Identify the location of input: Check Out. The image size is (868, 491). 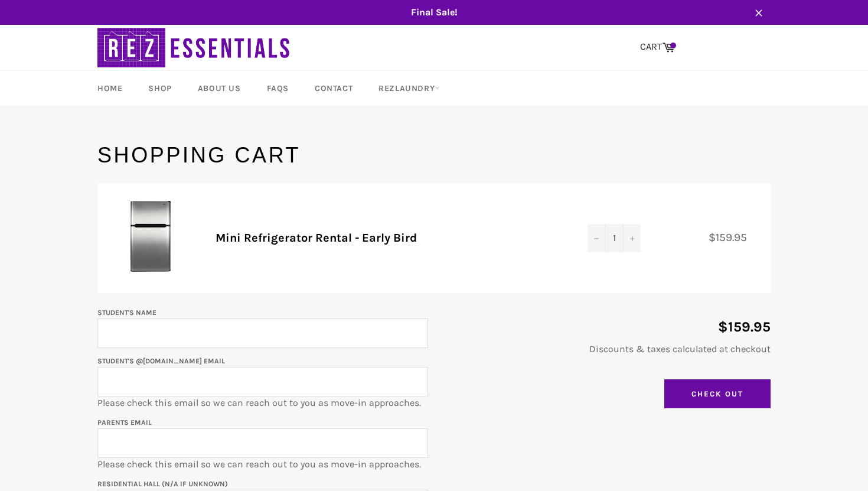
(718, 394).